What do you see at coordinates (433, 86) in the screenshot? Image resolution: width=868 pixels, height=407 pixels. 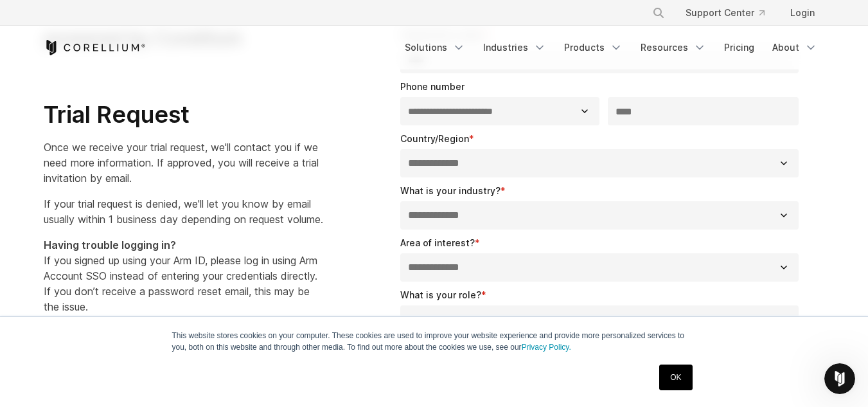 I see `span: Phone number` at bounding box center [433, 86].